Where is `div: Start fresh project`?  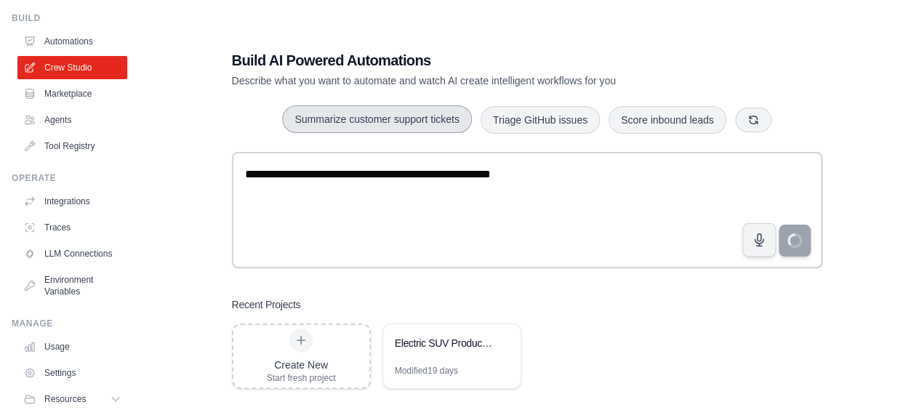
div: Start fresh project is located at coordinates (301, 378).